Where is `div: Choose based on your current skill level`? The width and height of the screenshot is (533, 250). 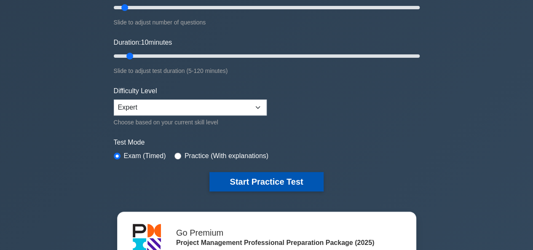
div: Choose based on your current skill level is located at coordinates (190, 122).